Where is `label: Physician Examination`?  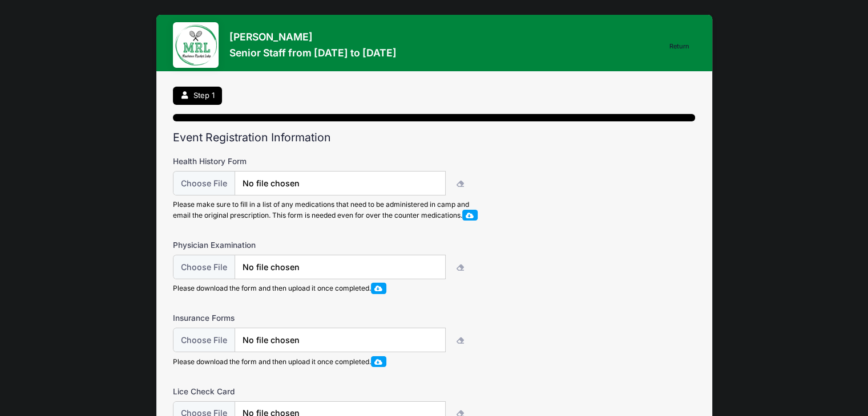 label: Physician Examination is located at coordinates (260, 245).